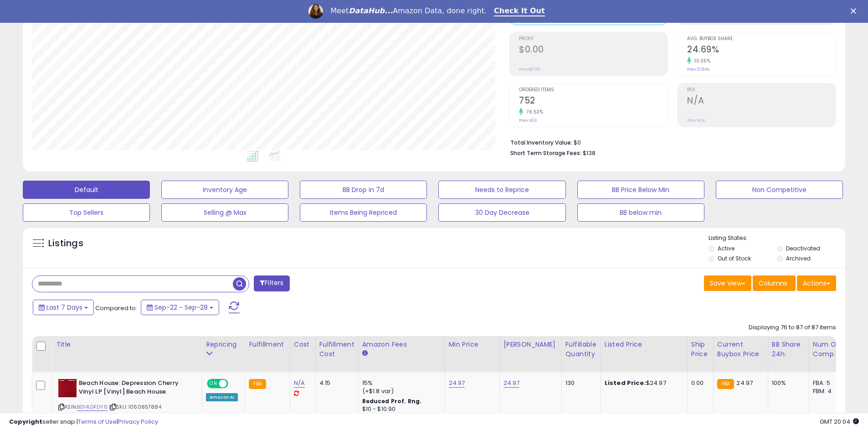 This screenshot has height=431, width=868. Describe the element at coordinates (670, 142) in the screenshot. I see `li: $0` at that location.